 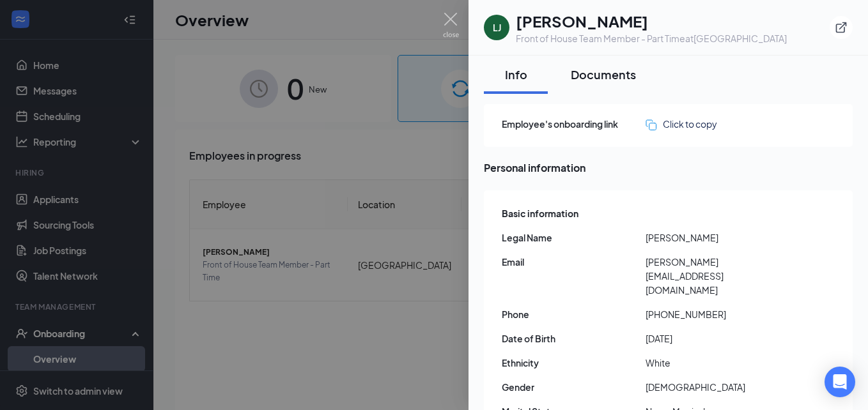 What do you see at coordinates (842, 27) in the screenshot?
I see `button: ExternalLink` at bounding box center [842, 27].